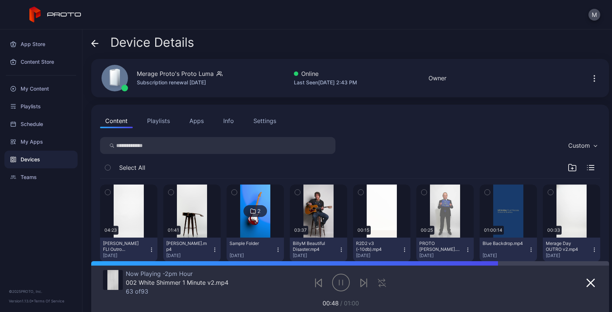 The height and width of the screenshot is (312, 612). I want to click on a: My Apps, so click(41, 142).